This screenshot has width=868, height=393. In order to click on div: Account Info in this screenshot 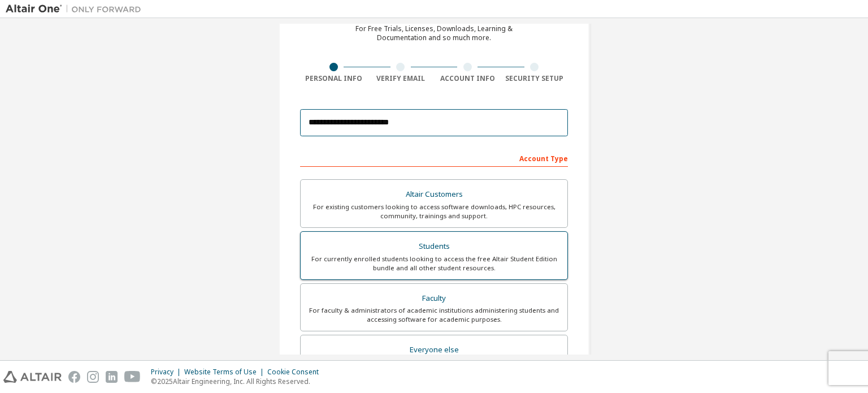, I will do `click(468, 79)`.